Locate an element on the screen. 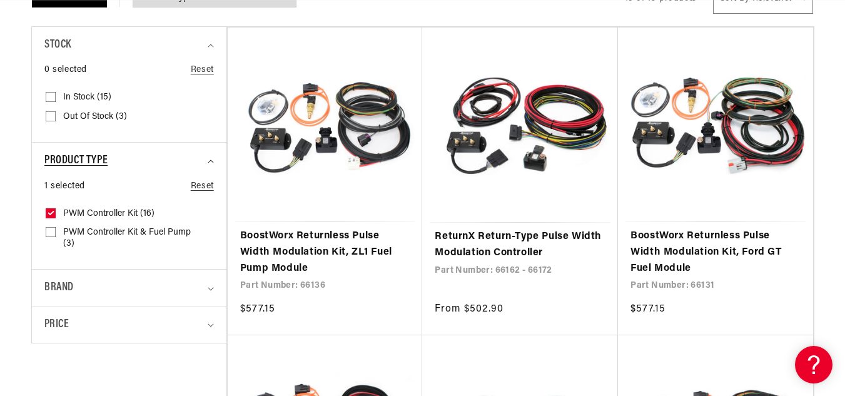  span: Product type is located at coordinates (76, 161).